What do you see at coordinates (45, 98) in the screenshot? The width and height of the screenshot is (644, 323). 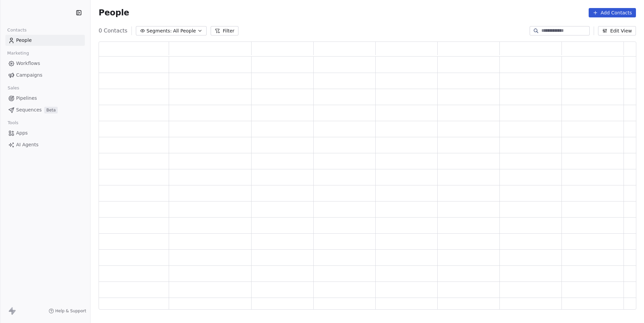 I see `a: Pipelines` at bounding box center [45, 98].